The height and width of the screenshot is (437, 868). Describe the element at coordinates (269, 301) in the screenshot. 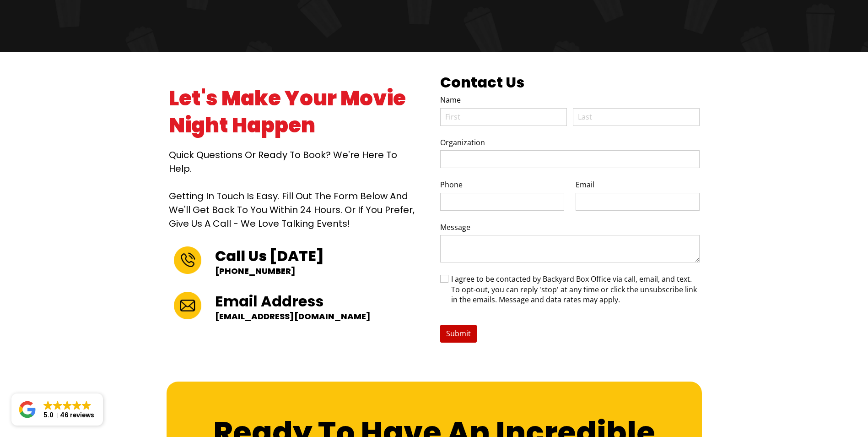

I see `strong: Email Address` at that location.